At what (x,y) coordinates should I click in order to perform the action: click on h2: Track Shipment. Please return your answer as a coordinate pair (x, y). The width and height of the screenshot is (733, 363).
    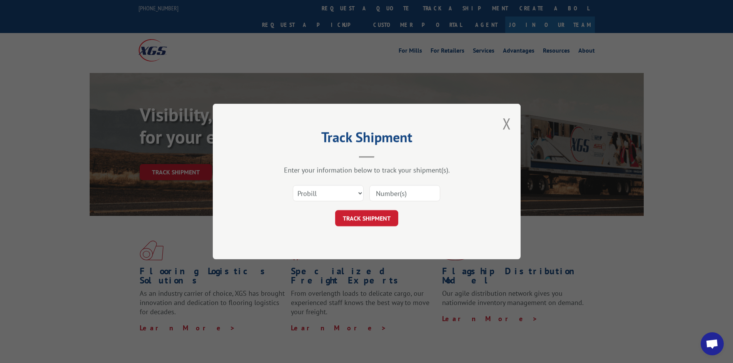
    Looking at the image, I should click on (367, 139).